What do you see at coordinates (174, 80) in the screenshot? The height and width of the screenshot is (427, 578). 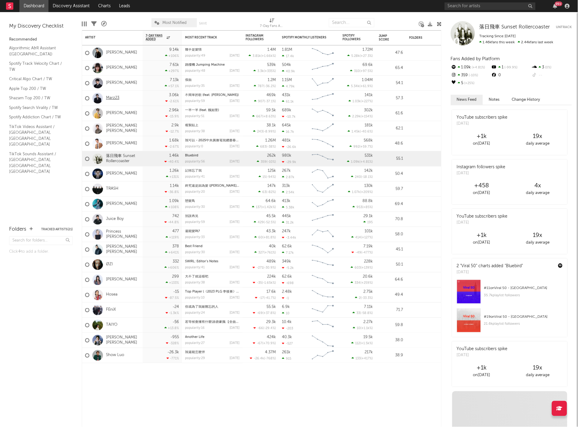 I see `div: 7.13k` at bounding box center [174, 80].